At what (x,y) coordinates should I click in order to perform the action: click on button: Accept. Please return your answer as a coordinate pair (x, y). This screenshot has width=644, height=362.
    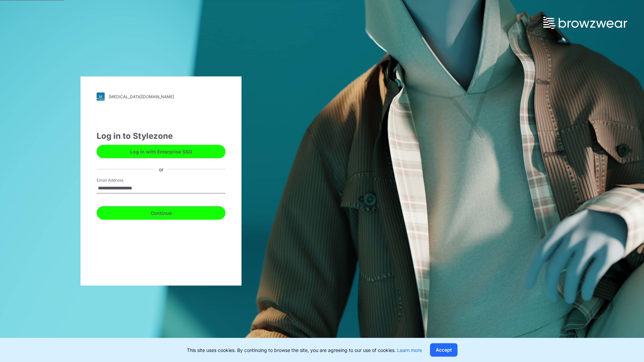
    Looking at the image, I should click on (444, 350).